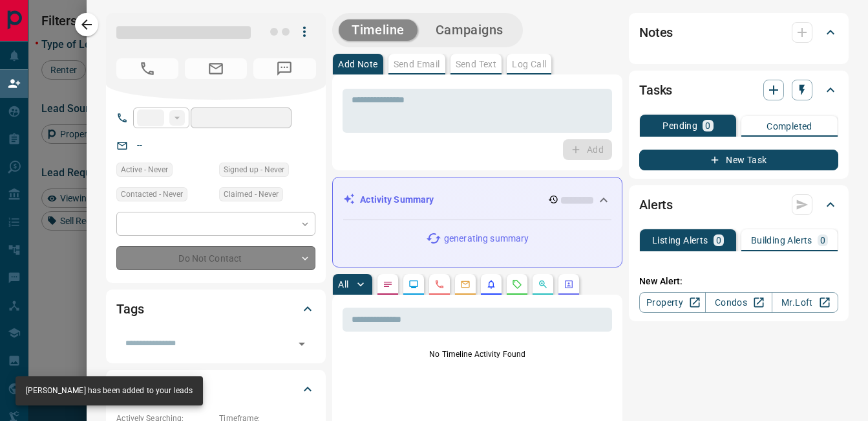 This screenshot has width=868, height=421. I want to click on p: Activity Summary, so click(397, 200).